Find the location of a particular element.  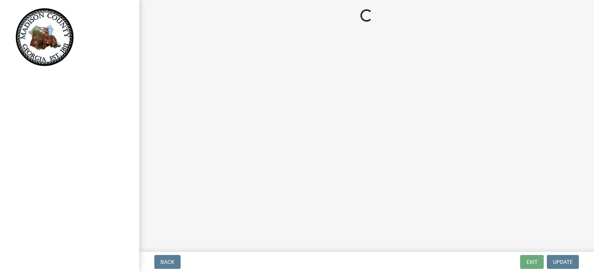

button: Back is located at coordinates (168, 262).